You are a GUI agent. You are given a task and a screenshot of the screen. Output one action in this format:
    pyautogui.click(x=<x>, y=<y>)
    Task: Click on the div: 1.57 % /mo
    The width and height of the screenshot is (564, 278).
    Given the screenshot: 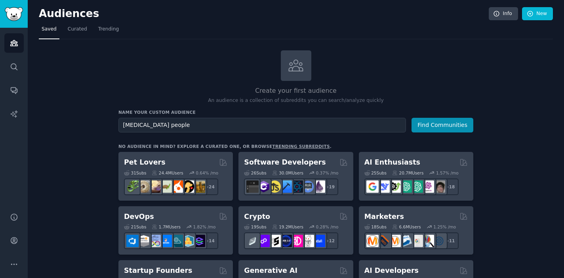 What is the action you would take?
    pyautogui.click(x=447, y=173)
    